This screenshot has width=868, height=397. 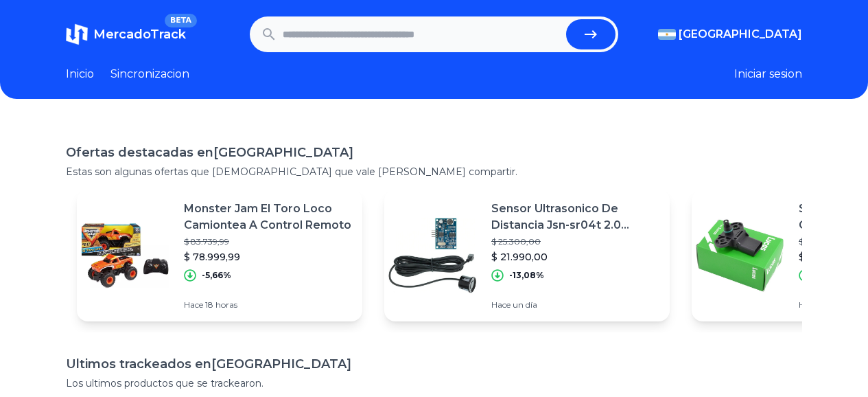 What do you see at coordinates (575, 241) in the screenshot?
I see `p: $ 25.300,00` at bounding box center [575, 241].